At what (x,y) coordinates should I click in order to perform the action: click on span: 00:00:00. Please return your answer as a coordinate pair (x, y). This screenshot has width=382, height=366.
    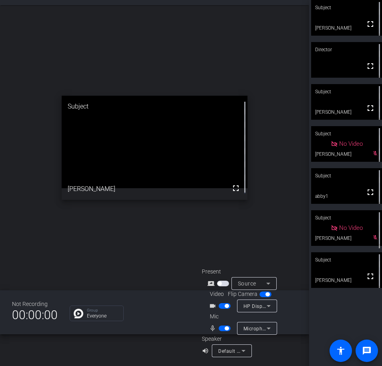
    Looking at the image, I should click on (35, 314).